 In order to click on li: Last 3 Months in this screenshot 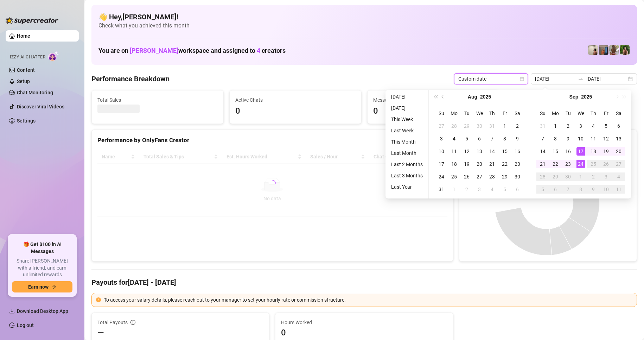, I will do `click(407, 176)`.